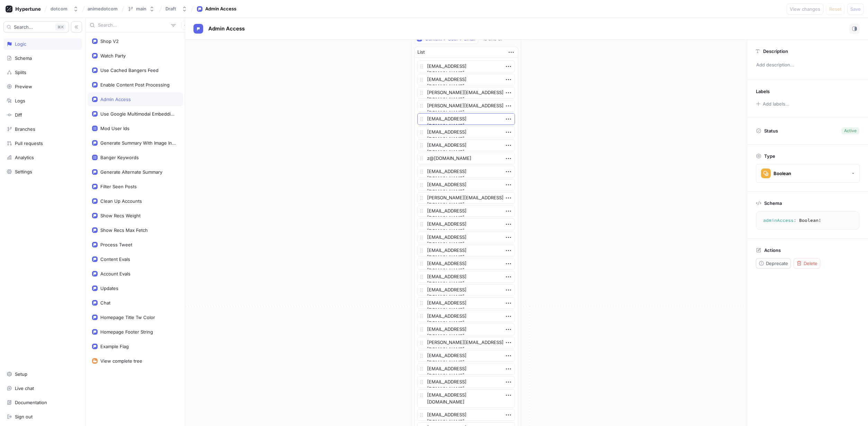 Image resolution: width=868 pixels, height=426 pixels. Describe the element at coordinates (133, 25) in the screenshot. I see `input: Search...` at that location.